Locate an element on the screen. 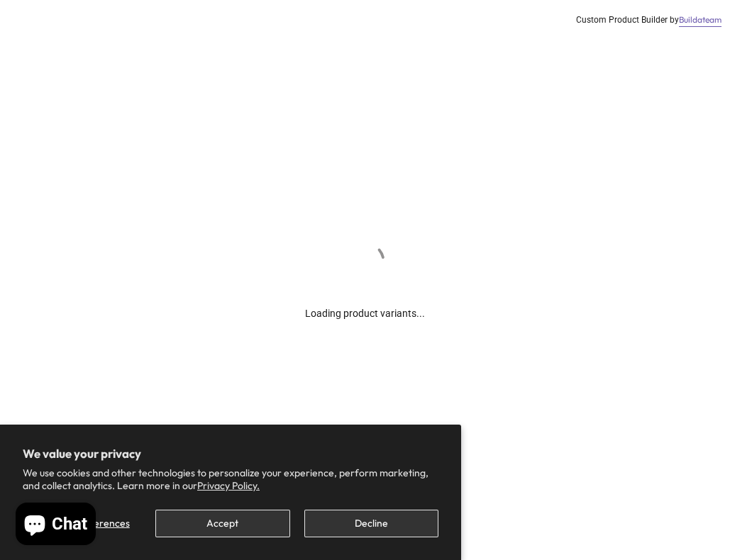  div: Loading product variants... is located at coordinates (365, 303).